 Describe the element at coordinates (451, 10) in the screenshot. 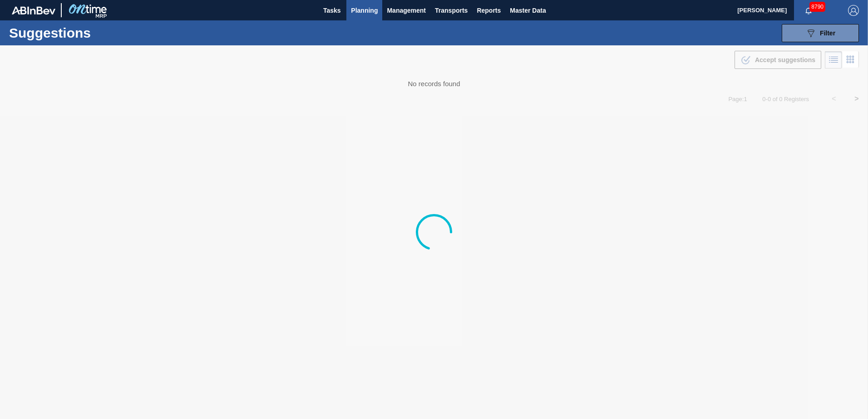

I see `span: Transports` at that location.